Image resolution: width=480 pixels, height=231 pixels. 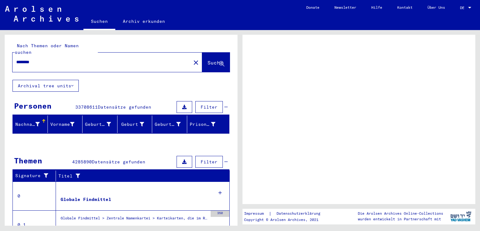 What do you see at coordinates (30, 124) in the screenshot?
I see `mat-header-cell: Nachname` at bounding box center [30, 124].